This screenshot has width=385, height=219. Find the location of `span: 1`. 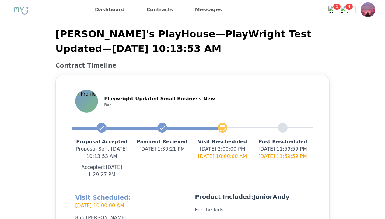

span: 1 is located at coordinates (337, 7).